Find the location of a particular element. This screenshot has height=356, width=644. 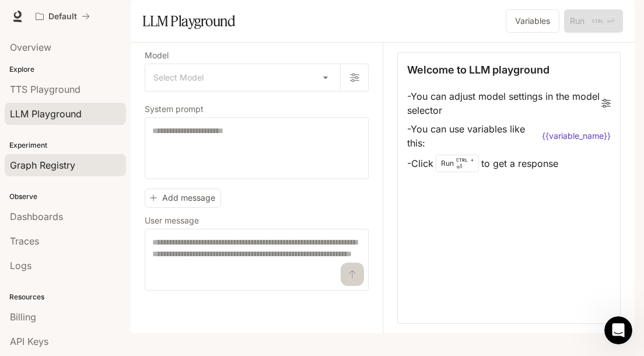

code: {{variable_name}} is located at coordinates (576, 136).